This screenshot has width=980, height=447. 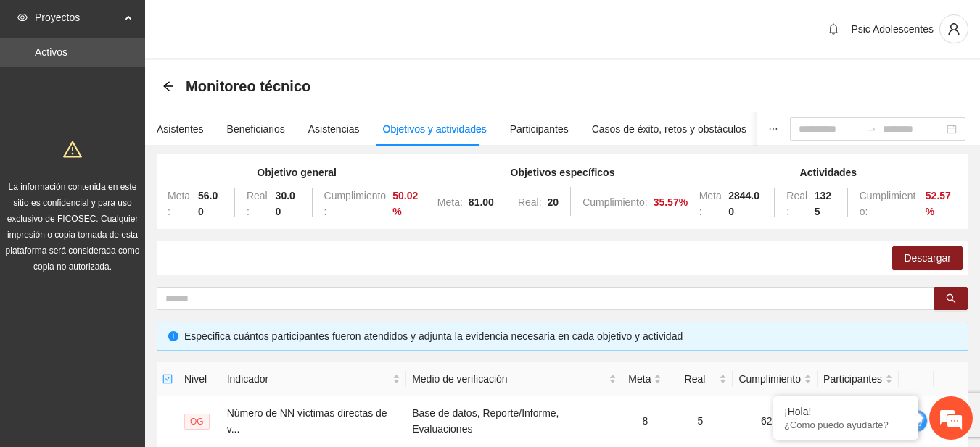 What do you see at coordinates (829, 173) in the screenshot?
I see `strong: Actividades` at bounding box center [829, 173].